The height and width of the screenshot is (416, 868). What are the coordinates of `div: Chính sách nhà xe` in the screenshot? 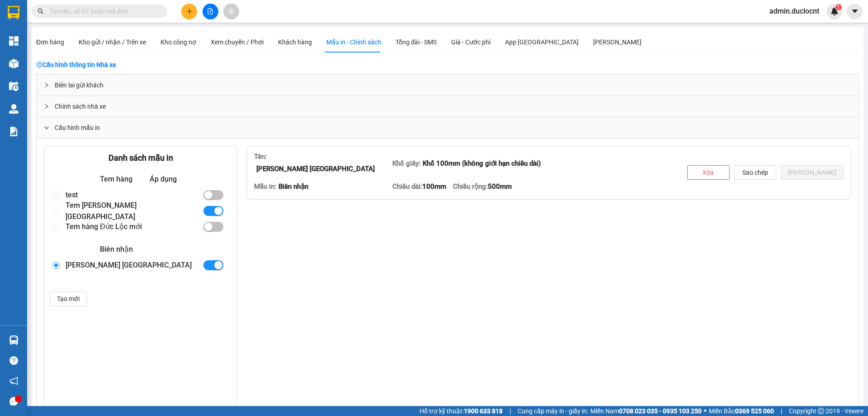 It's located at (448, 106).